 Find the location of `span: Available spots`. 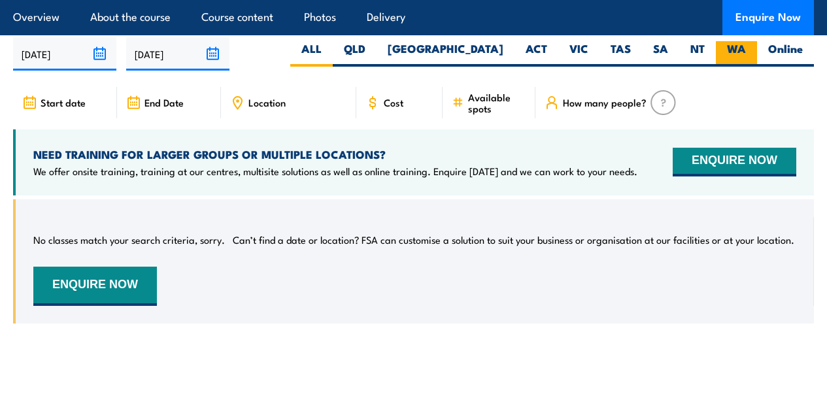

span: Available spots is located at coordinates (497, 103).